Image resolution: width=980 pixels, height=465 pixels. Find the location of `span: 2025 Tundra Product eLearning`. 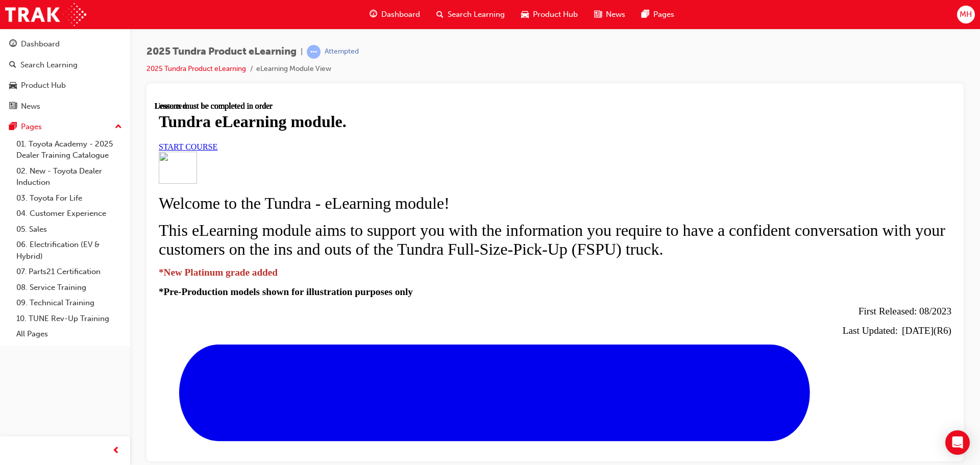

span: 2025 Tundra Product eLearning is located at coordinates (221, 52).